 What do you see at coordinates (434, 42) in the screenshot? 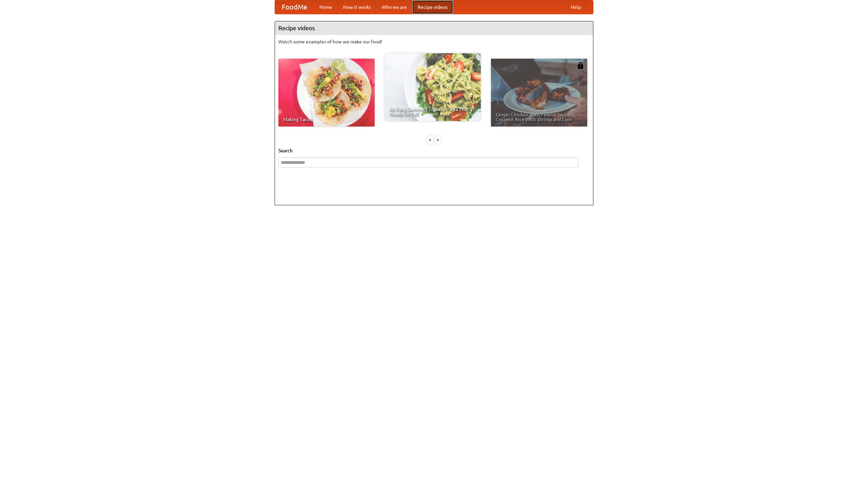
I see `p: Watch some examples of how we make our food!` at bounding box center [434, 42].